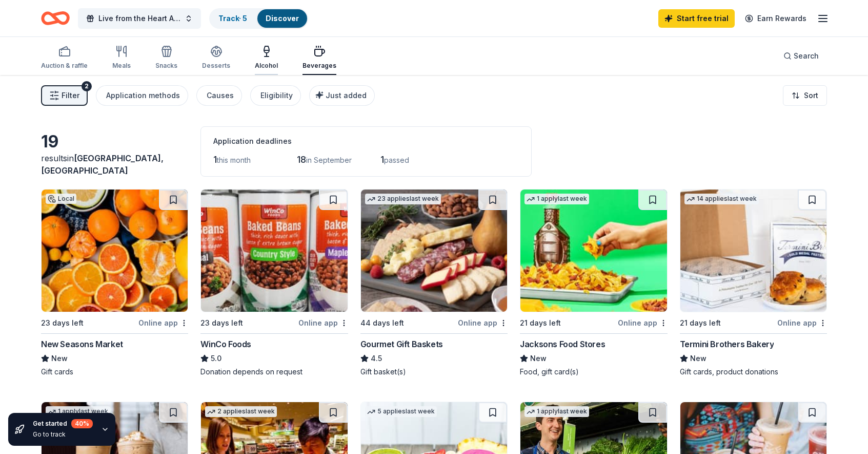  Describe the element at coordinates (593, 250) in the screenshot. I see `img: Image for Jacksons Food Stores` at that location.